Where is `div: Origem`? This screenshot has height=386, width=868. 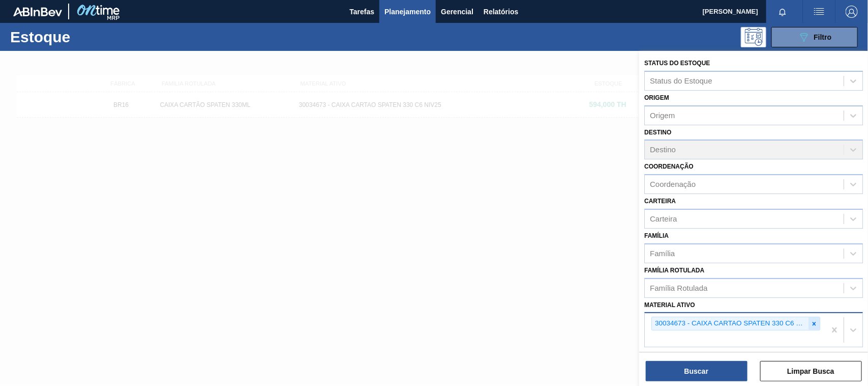
div: Origem is located at coordinates (662, 115).